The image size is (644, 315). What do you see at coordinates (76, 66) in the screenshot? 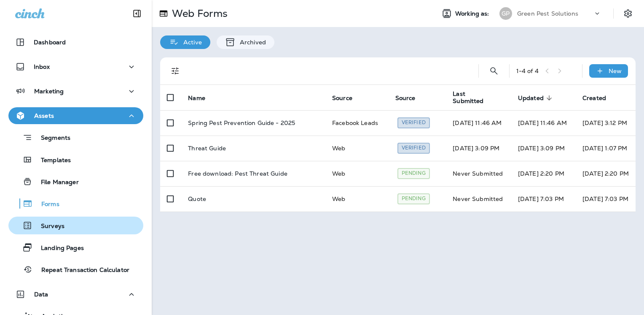
I see `button: Inbox` at bounding box center [76, 66].